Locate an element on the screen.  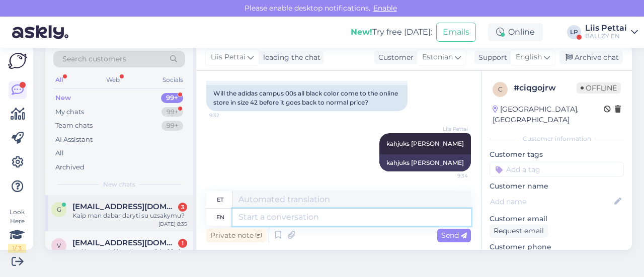
span: New chats is located at coordinates (119, 185).